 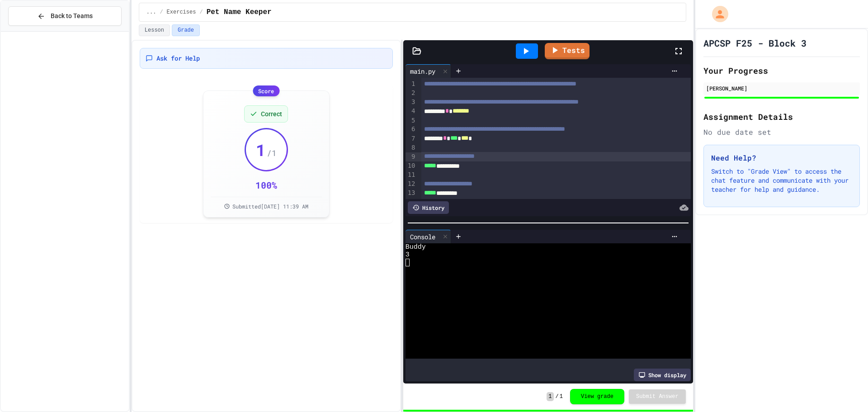 What do you see at coordinates (782, 71) in the screenshot?
I see `h2: Your Progress` at bounding box center [782, 71].